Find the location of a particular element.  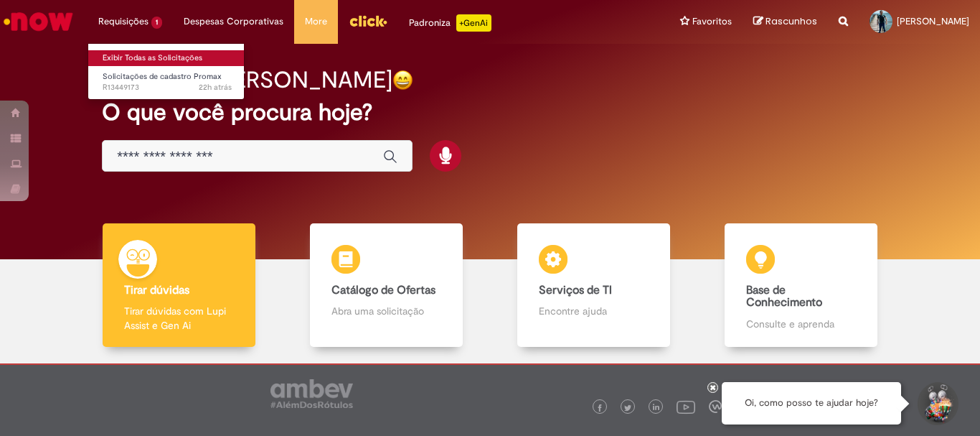

b: Base de Conhecimento is located at coordinates (784, 296).